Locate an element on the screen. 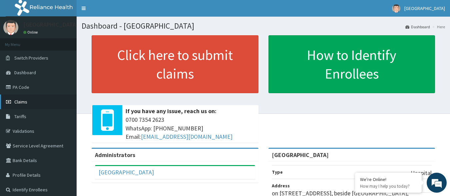 This screenshot has width=450, height=196. p: Hospital is located at coordinates (421, 173).